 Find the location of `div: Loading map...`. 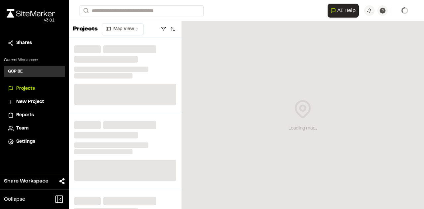

div: Loading map... is located at coordinates (303, 128).